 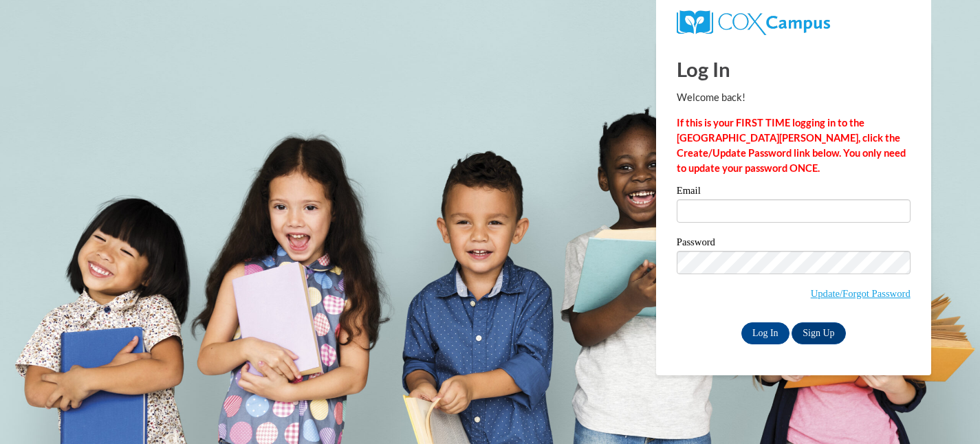 I want to click on label: Email, so click(x=794, y=192).